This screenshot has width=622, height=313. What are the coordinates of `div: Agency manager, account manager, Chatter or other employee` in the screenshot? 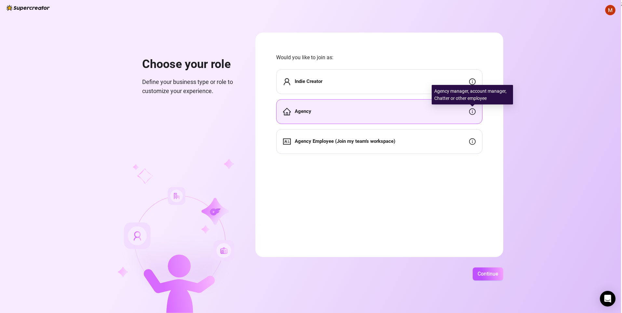 It's located at (472, 95).